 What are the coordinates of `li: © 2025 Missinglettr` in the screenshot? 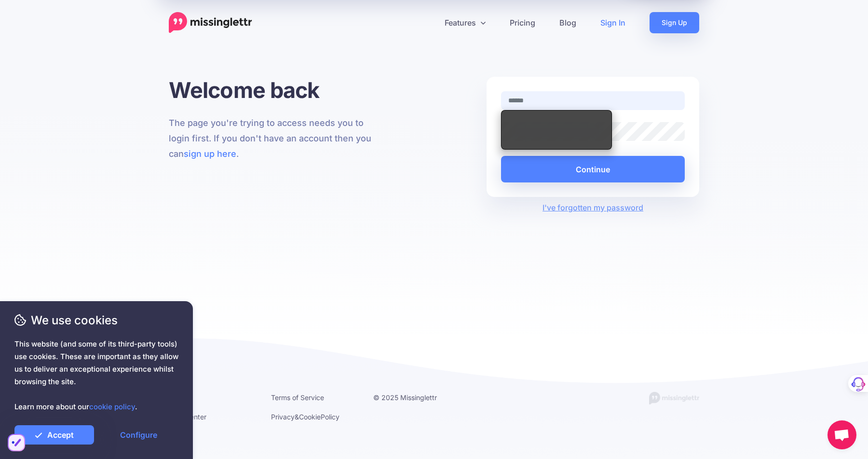 It's located at (417, 397).